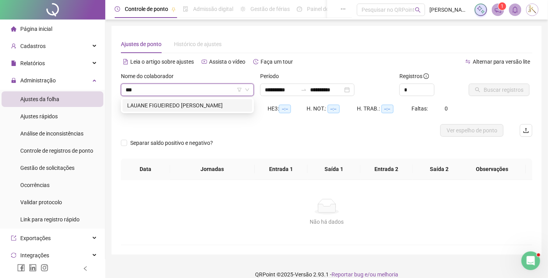 This screenshot has height=278, width=548. What do you see at coordinates (187, 105) in the screenshot?
I see `div: LAUANE FIGUEIREDO SIEBRA CARNEIRO` at bounding box center [187, 105].